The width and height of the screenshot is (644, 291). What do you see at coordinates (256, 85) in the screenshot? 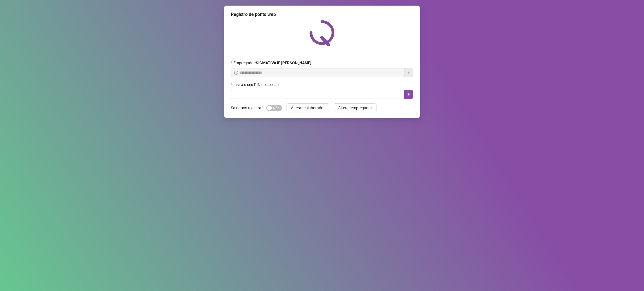
I see `label: Insira o seu PIN de acesso` at bounding box center [256, 85].